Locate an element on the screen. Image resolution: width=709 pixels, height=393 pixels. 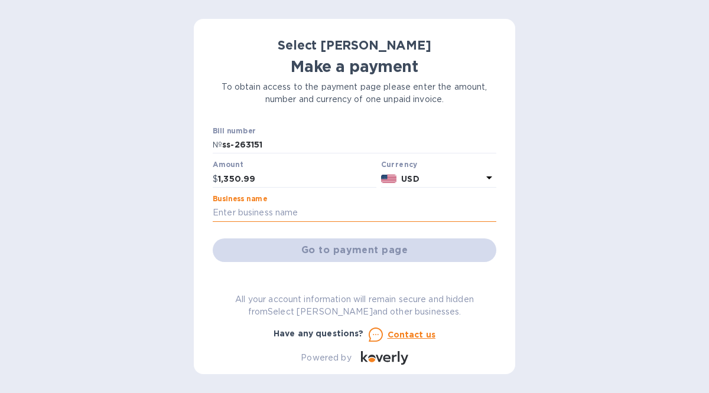
label: Business name is located at coordinates (240, 199).